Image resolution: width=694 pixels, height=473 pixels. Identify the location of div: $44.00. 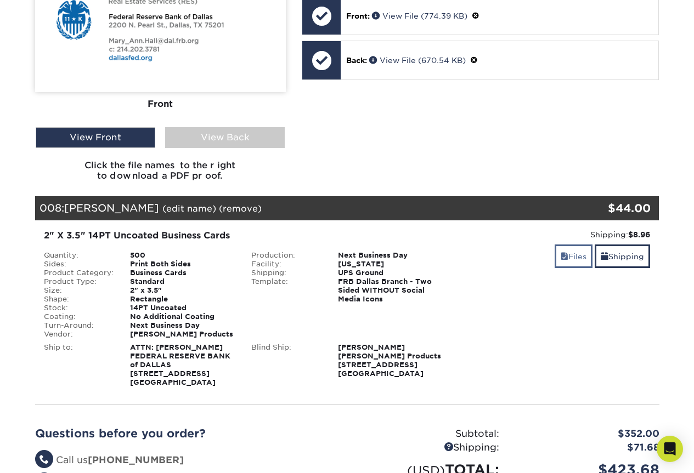
(603, 208).